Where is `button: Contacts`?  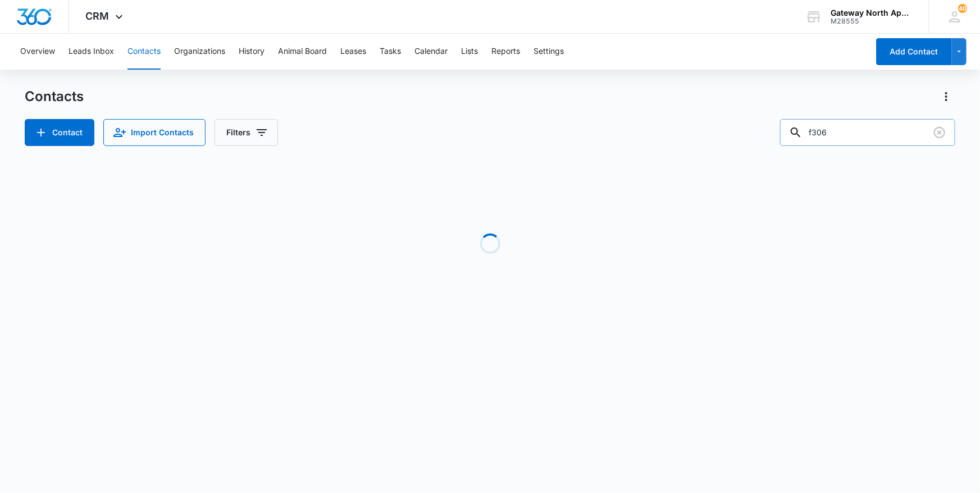
button: Contacts is located at coordinates (144, 52).